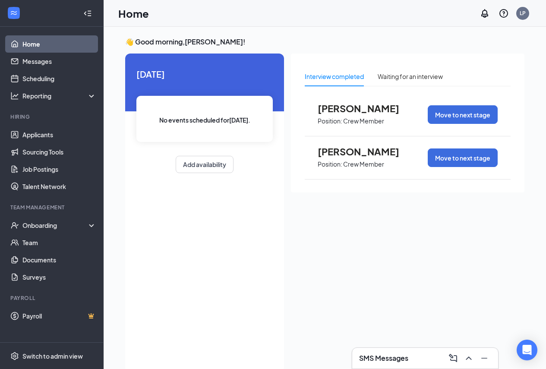 This screenshot has height=369, width=546. Describe the element at coordinates (59, 135) in the screenshot. I see `a: Applicants` at that location.